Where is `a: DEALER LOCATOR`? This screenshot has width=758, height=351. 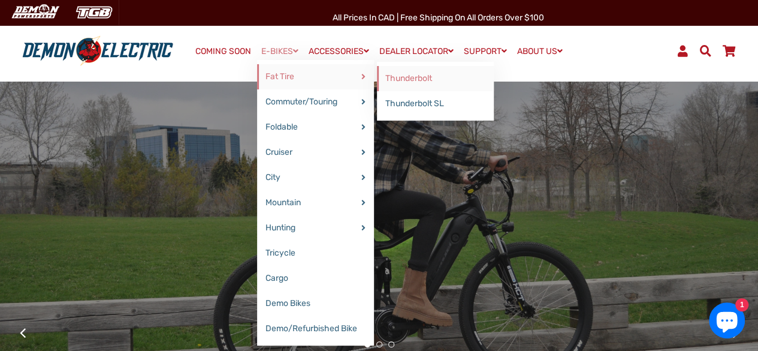 a: DEALER LOCATOR is located at coordinates (417, 51).